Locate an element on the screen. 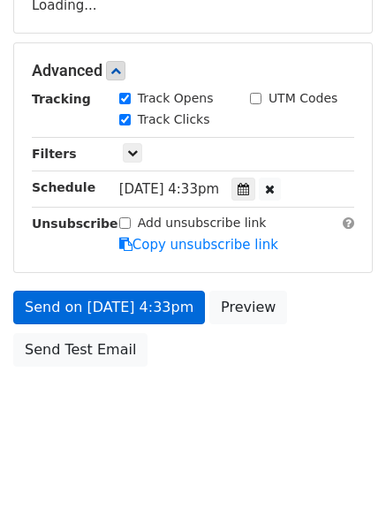  label: Track Opens is located at coordinates (176, 98).